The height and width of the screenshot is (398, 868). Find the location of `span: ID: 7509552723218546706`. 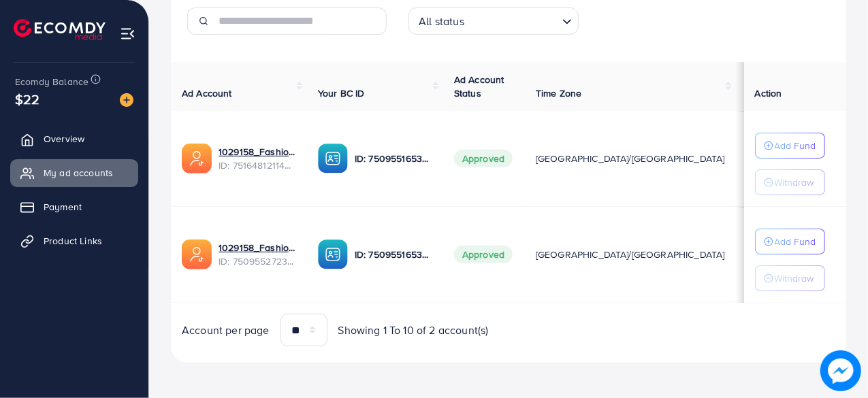

span: ID: 7509552723218546706 is located at coordinates (257, 261).